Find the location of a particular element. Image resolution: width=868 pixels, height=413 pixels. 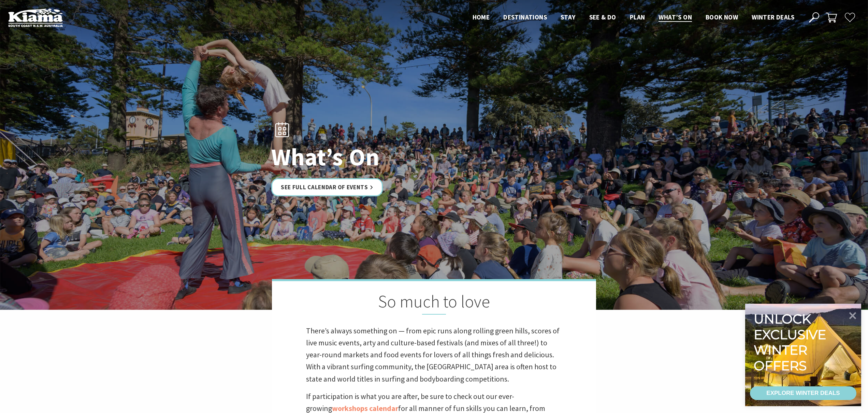

a: EXPLORE WINTER DEALS is located at coordinates (803, 393).